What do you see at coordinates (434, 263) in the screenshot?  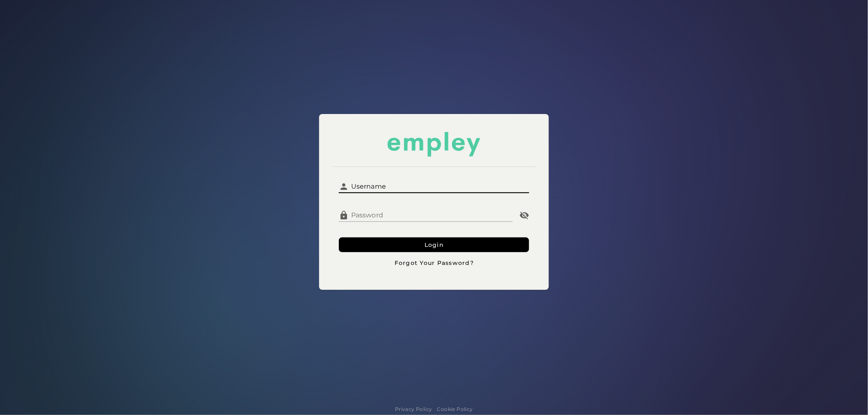 I see `span: Forgot Your Password?` at bounding box center [434, 263].